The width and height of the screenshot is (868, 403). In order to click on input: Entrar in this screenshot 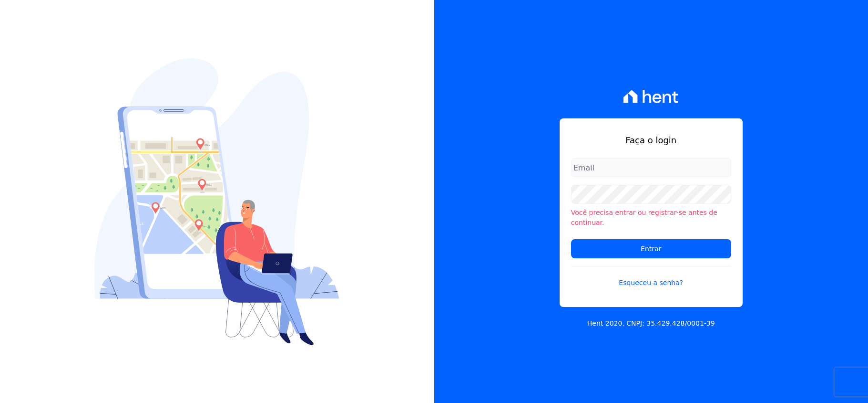, I will do `click(651, 249)`.